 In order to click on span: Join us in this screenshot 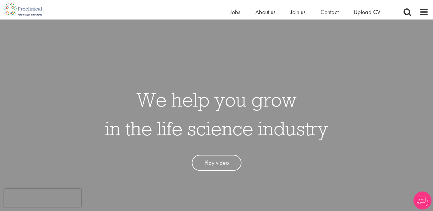, I will do `click(298, 12)`.